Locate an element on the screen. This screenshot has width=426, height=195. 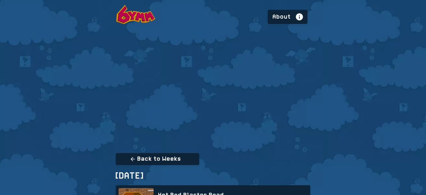
span: Back to Weeks is located at coordinates (157, 159).